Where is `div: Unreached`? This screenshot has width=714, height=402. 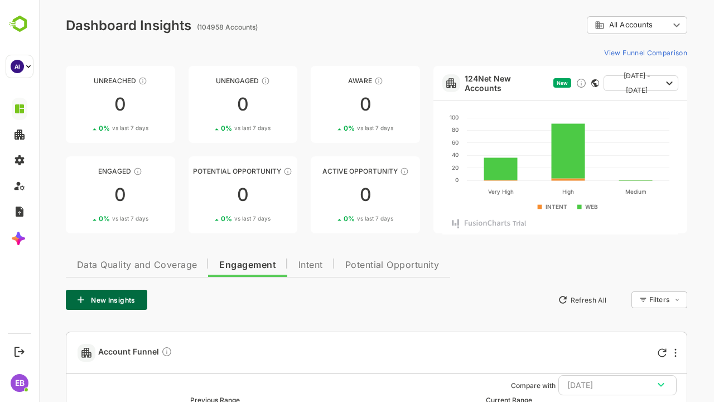
div: Unreached is located at coordinates (81, 80).